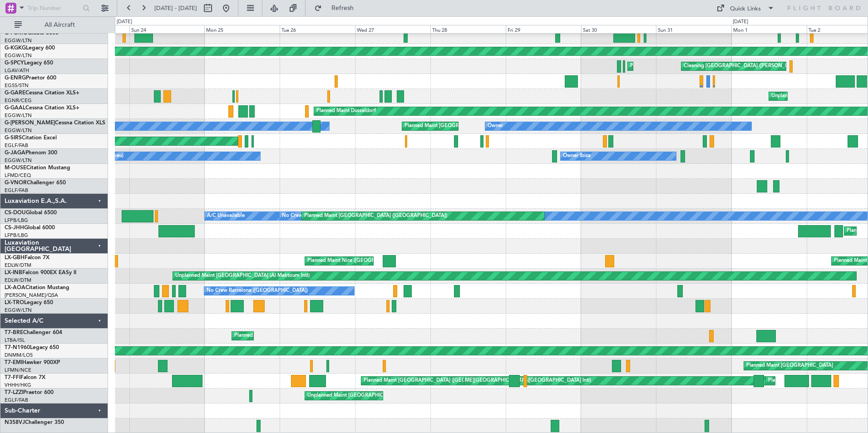 This screenshot has width=868, height=433. Describe the element at coordinates (745, 9) in the screenshot. I see `div: Quick Links` at that location.